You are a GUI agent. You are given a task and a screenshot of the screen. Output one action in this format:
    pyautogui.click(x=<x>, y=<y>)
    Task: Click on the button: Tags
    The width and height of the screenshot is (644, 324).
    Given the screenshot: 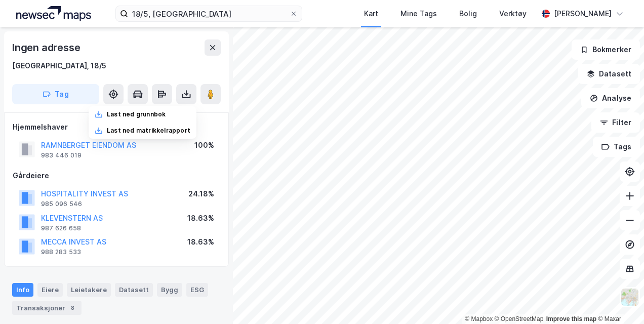 What is the action you would take?
    pyautogui.click(x=616, y=147)
    